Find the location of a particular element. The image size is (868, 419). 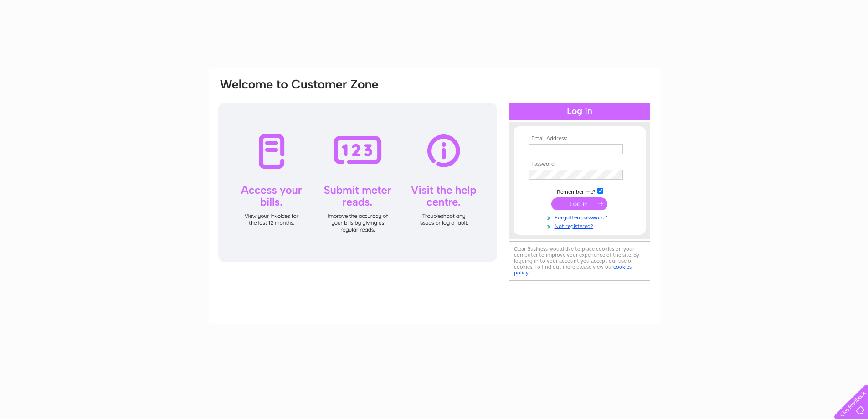

th: Password: is located at coordinates (580, 164).